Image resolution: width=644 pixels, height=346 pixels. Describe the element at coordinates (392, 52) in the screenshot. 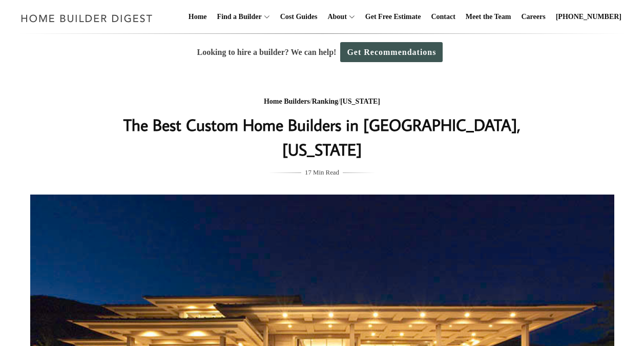

I see `a: Get Recommendations` at that location.